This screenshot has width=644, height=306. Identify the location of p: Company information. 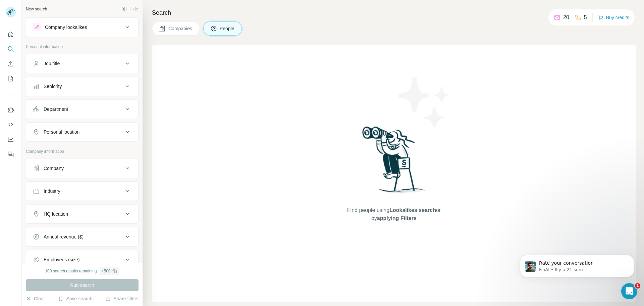
(82, 151).